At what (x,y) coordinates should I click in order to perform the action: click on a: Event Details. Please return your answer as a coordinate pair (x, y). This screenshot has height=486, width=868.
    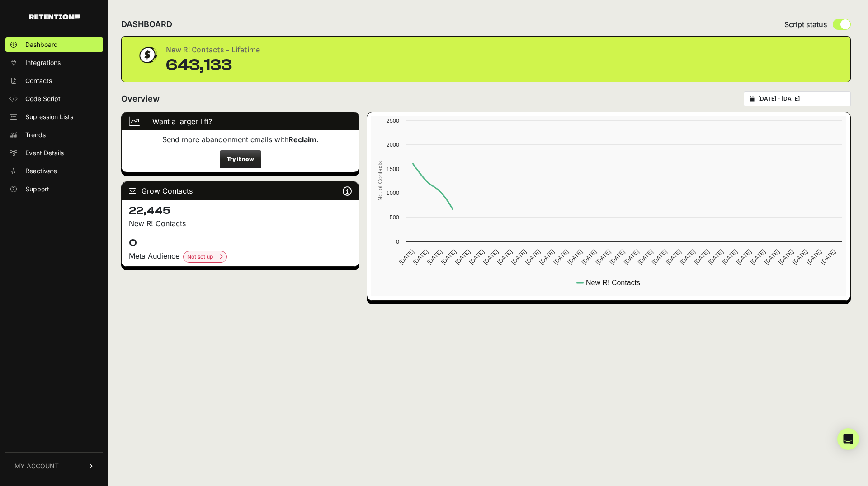
    Looking at the image, I should click on (54, 153).